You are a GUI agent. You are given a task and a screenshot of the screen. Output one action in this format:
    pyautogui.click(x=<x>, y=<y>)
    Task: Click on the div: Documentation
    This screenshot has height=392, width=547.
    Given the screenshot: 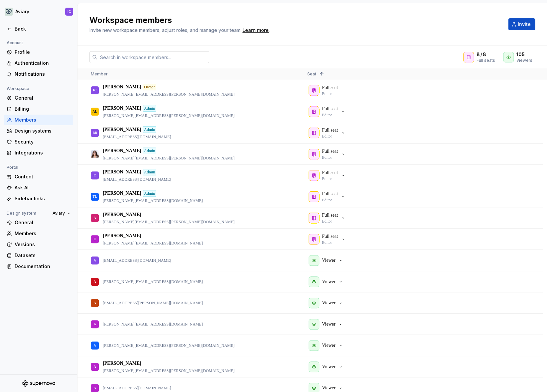 What is the action you would take?
    pyautogui.click(x=43, y=266)
    